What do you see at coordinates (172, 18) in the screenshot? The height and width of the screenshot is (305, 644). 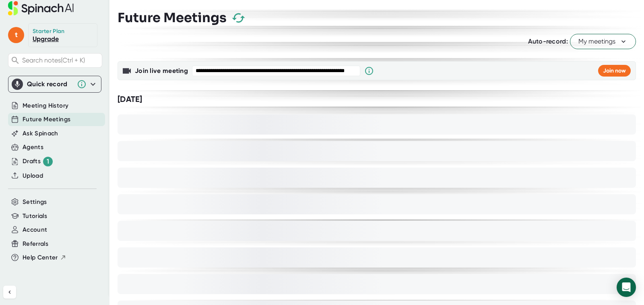 I see `h3: Future Meetings` at bounding box center [172, 18].